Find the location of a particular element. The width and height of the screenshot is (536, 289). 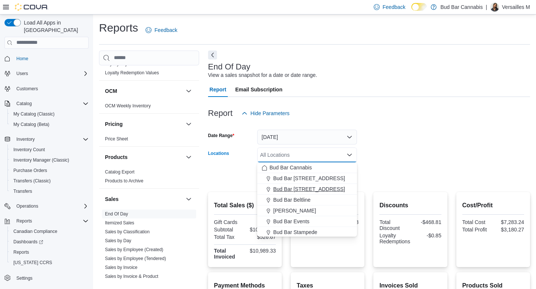

span: Inventory Count is located at coordinates (49, 150).